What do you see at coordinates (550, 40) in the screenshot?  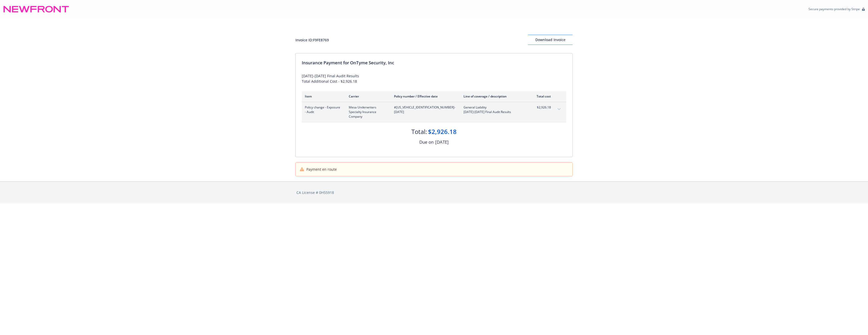 I see `div: Download Invoice` at bounding box center [550, 40].